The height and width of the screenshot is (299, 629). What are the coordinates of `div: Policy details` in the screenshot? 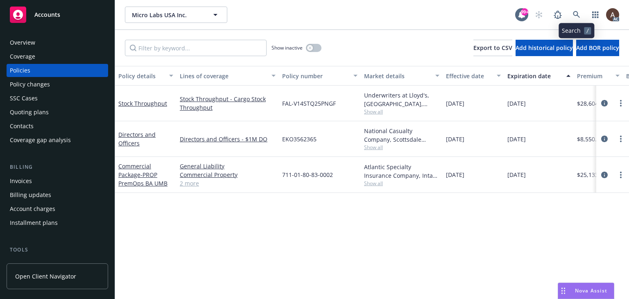 It's located at (141, 76).